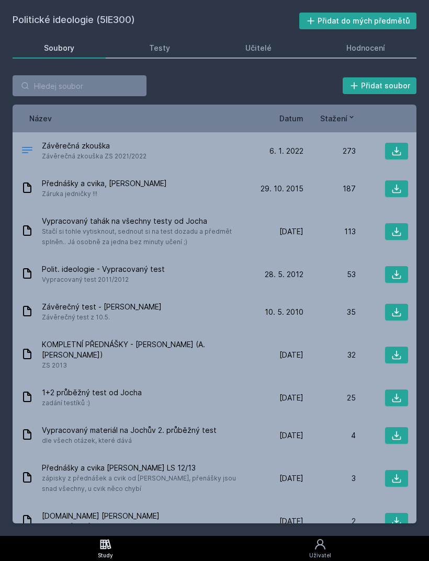 The width and height of the screenshot is (429, 561). What do you see at coordinates (291, 118) in the screenshot?
I see `span: Datum` at bounding box center [291, 118].